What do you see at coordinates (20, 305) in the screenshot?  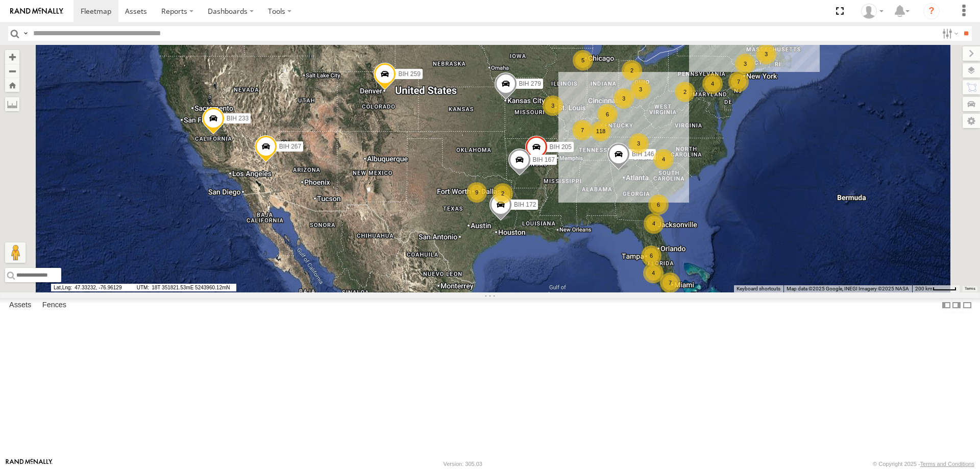 I see `label: Assets` at bounding box center [20, 305].